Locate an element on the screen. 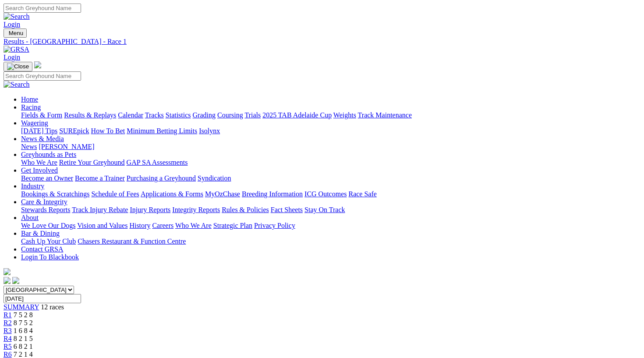  span: R2 is located at coordinates (8, 323).